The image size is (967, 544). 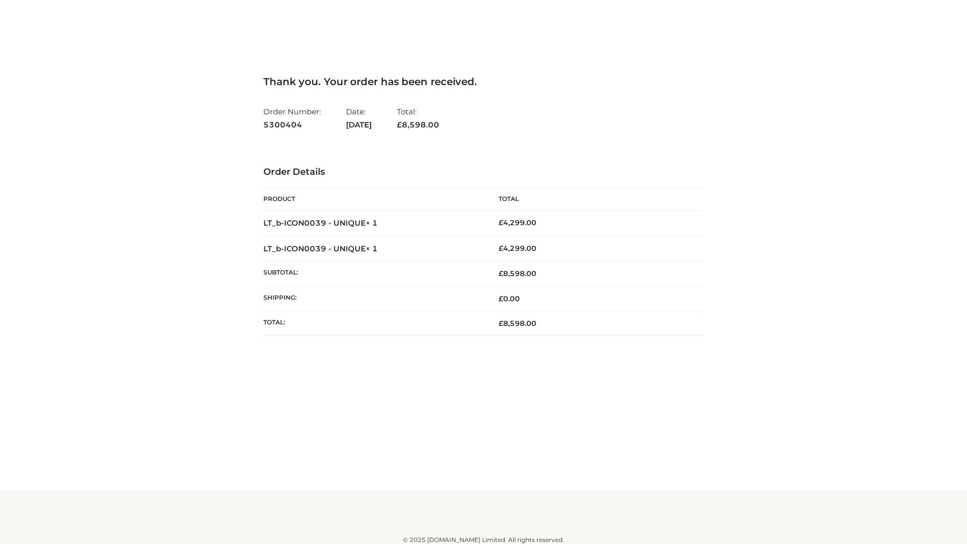 What do you see at coordinates (509, 299) in the screenshot?
I see `bdi: 0.00` at bounding box center [509, 299].